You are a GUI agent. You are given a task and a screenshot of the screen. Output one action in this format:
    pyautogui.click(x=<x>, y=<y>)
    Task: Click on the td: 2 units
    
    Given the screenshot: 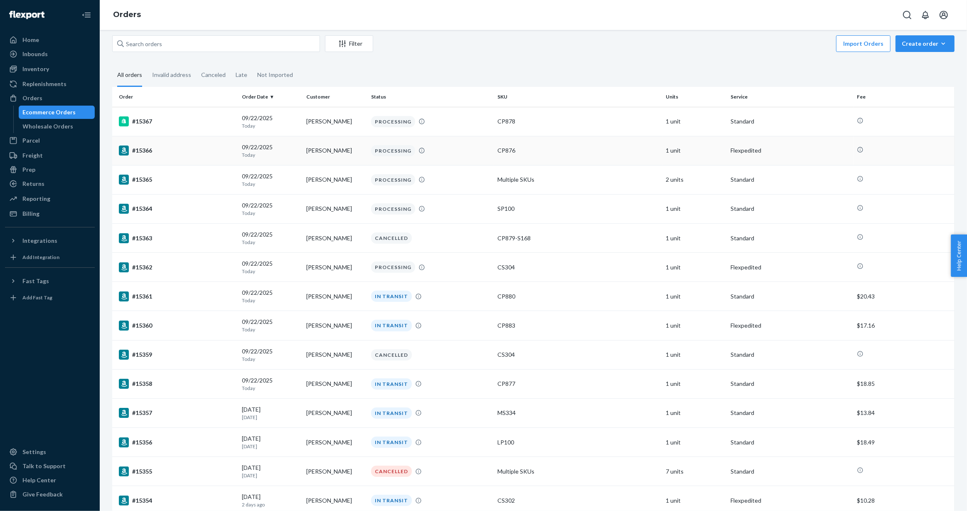 What is the action you would take?
    pyautogui.click(x=695, y=180)
    